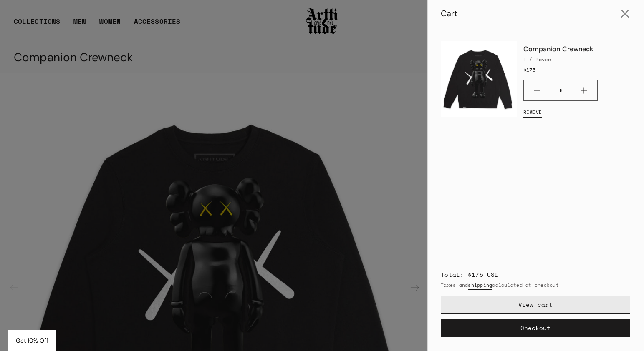  Describe the element at coordinates (535, 285) in the screenshot. I see `small: Taxes and calculated at checkout` at that location.